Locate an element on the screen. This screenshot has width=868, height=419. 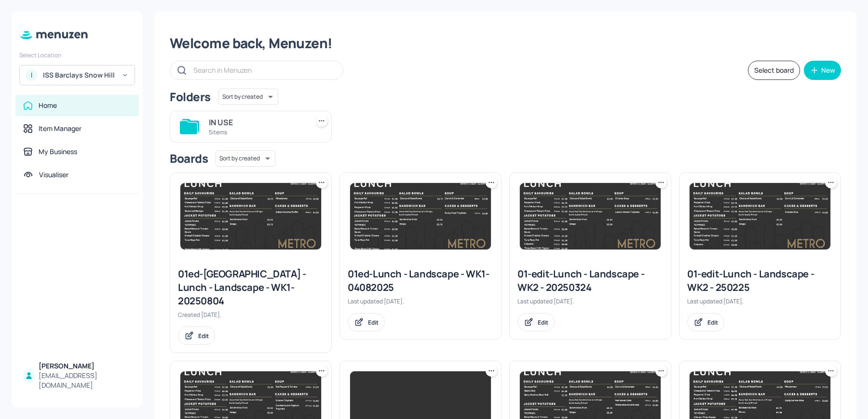
img: 2025-02-25-1740475064447qauqghuc28e.jpeg is located at coordinates (760, 217).